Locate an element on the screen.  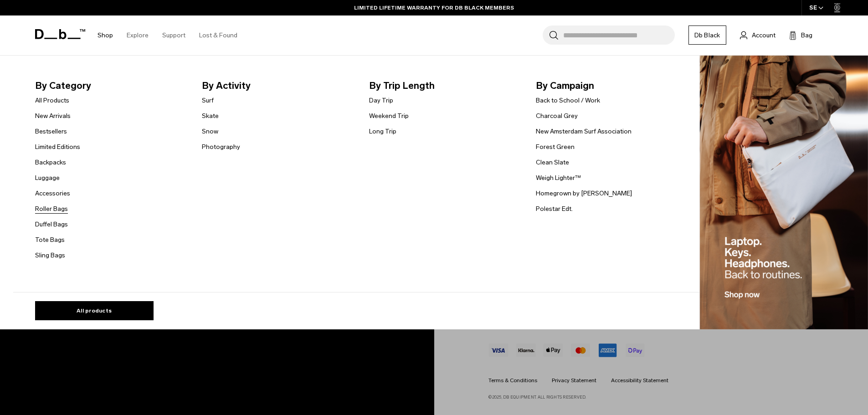
a: Snow is located at coordinates (210, 131).